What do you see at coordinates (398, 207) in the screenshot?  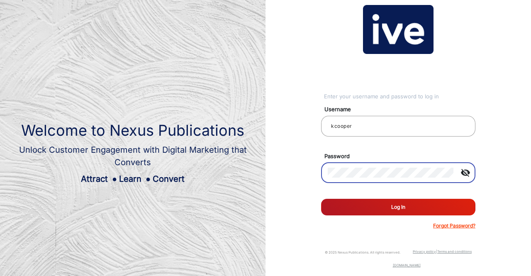 I see `button: Log In` at bounding box center [398, 207].